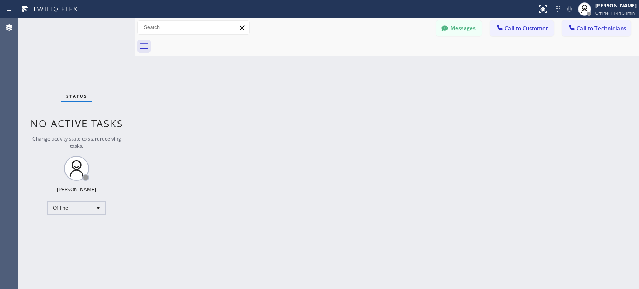 This screenshot has height=289, width=639. I want to click on span: Call to Customer, so click(526, 28).